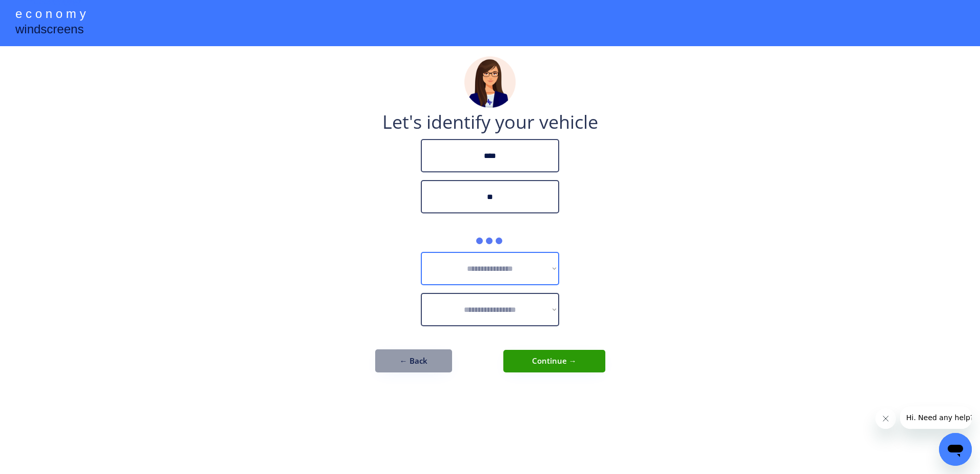  Describe the element at coordinates (50, 15) in the screenshot. I see `div: e c o n o m y` at that location.